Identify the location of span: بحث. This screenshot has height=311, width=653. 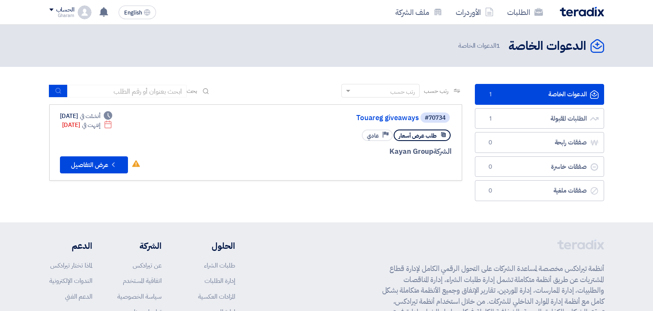
(192, 91).